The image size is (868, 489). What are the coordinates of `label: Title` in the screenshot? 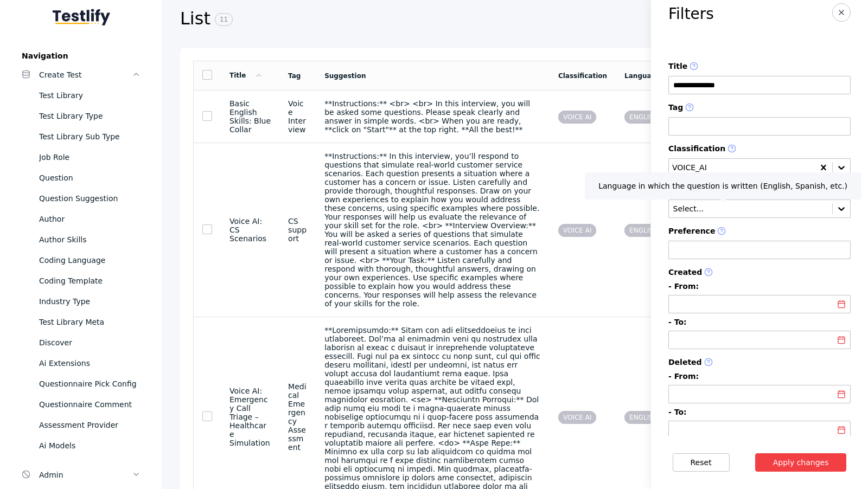 It's located at (759, 67).